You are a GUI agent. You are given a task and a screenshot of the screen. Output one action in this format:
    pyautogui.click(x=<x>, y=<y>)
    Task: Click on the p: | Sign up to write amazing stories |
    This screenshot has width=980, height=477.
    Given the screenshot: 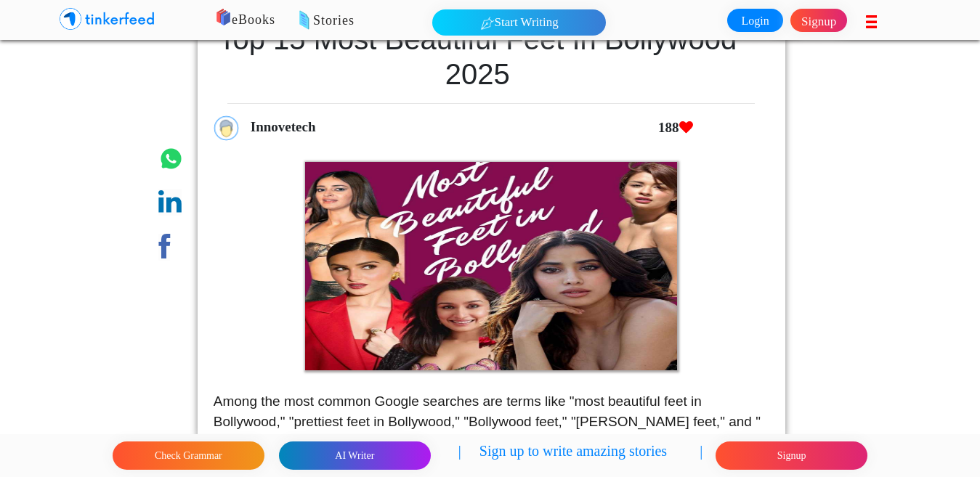 What is the action you would take?
    pyautogui.click(x=580, y=455)
    